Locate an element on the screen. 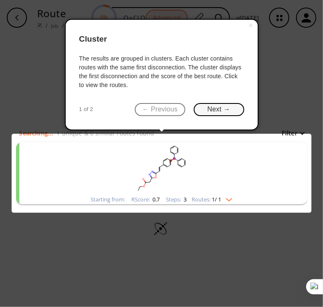 This screenshot has width=323, height=307. div: Steps : is located at coordinates (176, 199).